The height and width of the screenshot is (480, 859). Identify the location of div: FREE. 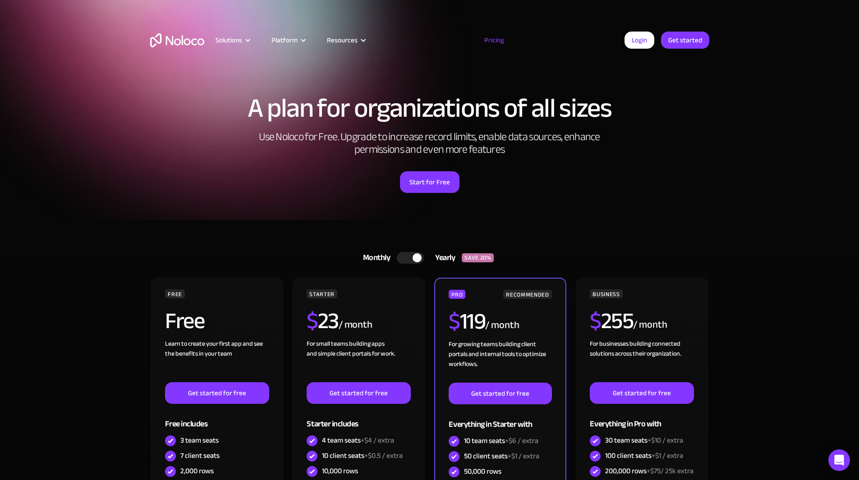
(175, 294).